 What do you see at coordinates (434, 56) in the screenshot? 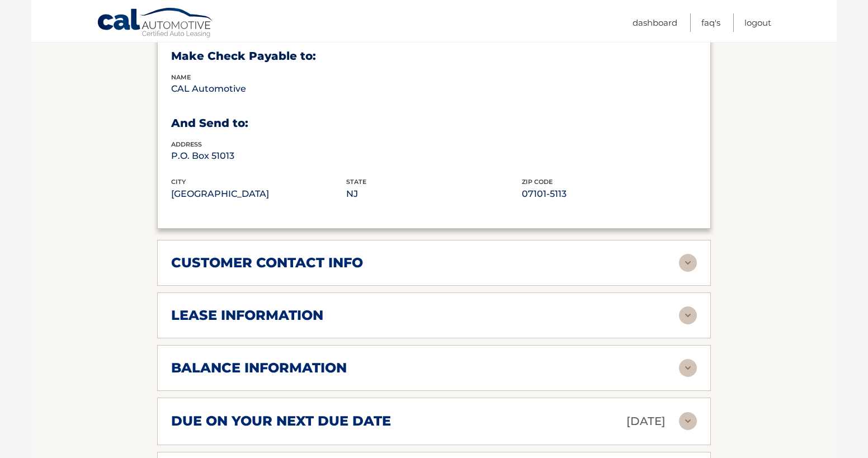
I see `h3: Make Check Payable to:` at bounding box center [434, 56].